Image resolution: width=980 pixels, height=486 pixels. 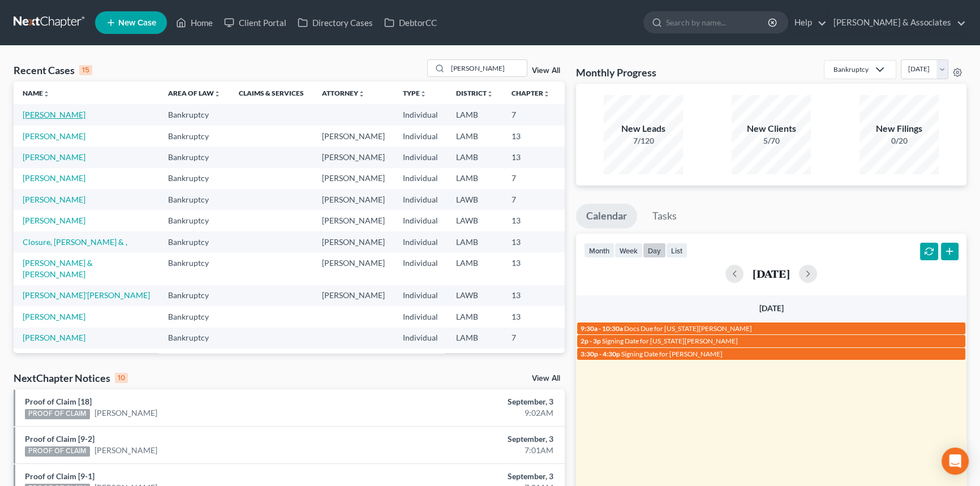 I want to click on a: Chapterunfold_more, so click(x=531, y=93).